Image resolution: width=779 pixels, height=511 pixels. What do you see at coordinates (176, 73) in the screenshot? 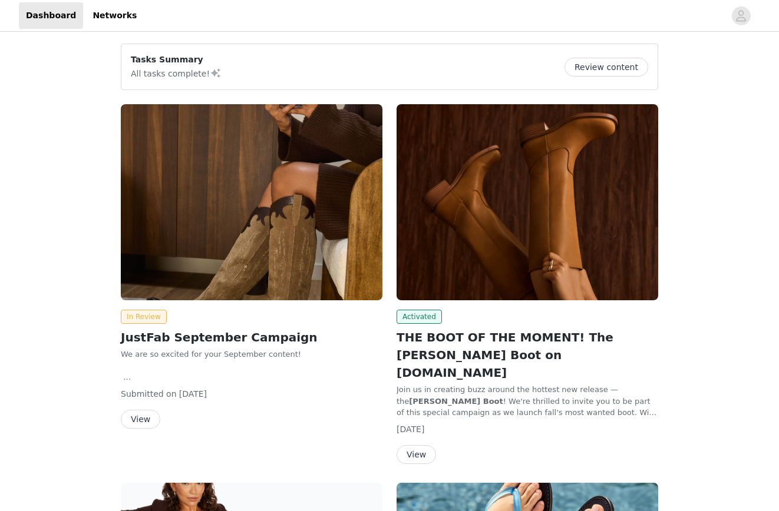
I see `p: All tasks complete!` at bounding box center [176, 73].